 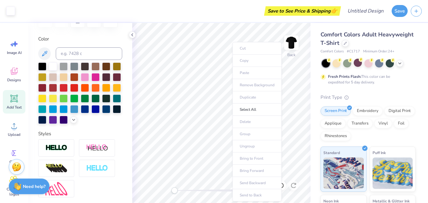 What do you see at coordinates (336, 136) in the screenshot?
I see `div: Rhinestones` at bounding box center [336, 136].